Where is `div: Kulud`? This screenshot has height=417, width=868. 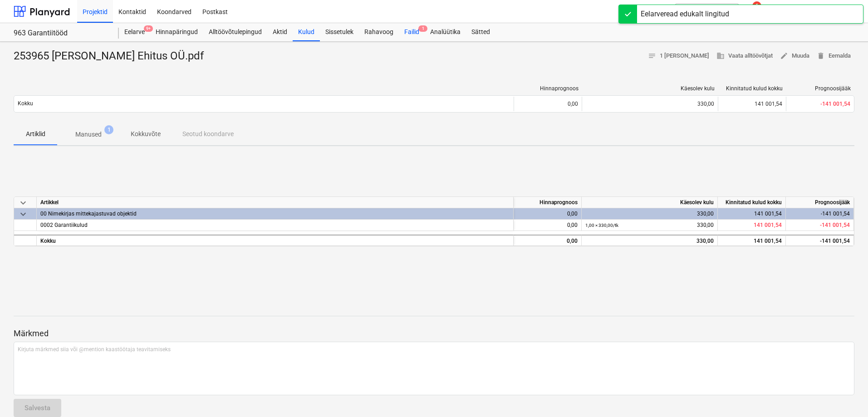
div: Kulud is located at coordinates (306, 32).